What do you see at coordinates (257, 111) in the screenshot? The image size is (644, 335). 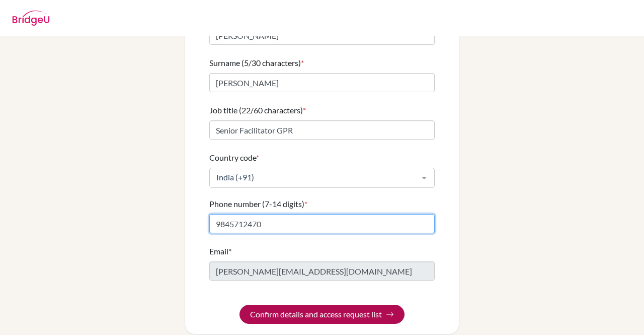 I see `label: Job title (22/60 characters)` at bounding box center [257, 111].